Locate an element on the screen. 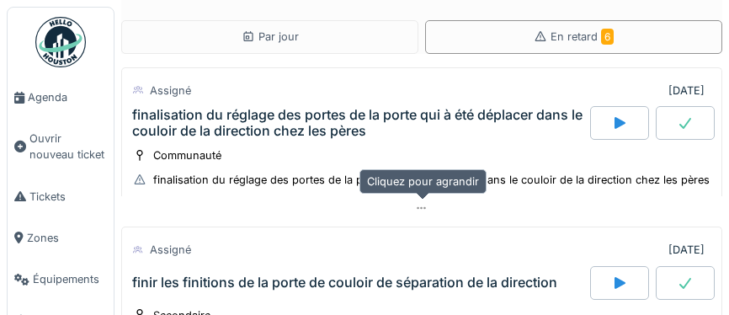 Image resolution: width=729 pixels, height=315 pixels. a: Équipements is located at coordinates (61, 279).